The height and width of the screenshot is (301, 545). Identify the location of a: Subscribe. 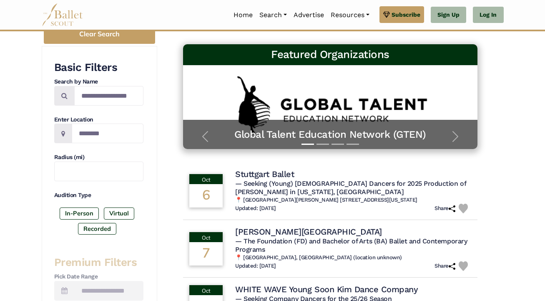
(402, 15).